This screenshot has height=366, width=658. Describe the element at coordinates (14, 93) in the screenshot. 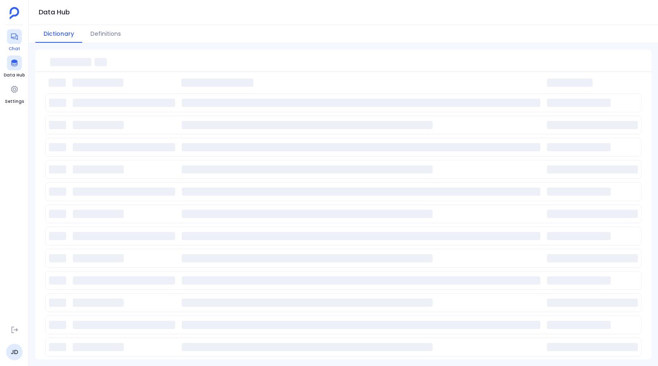

I see `a: Settings` at that location.